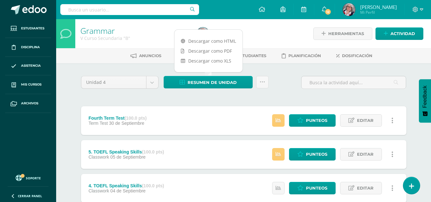 This screenshot has width=431, height=202. I want to click on a: Asistencia, so click(28, 66).